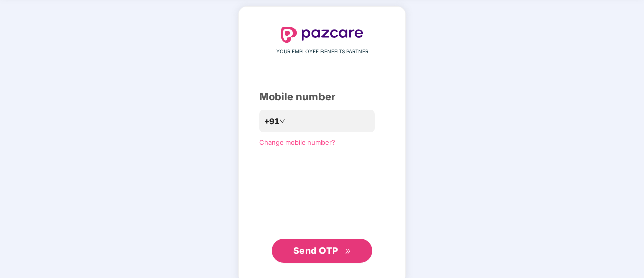  What do you see at coordinates (322, 97) in the screenshot?
I see `div: Mobile number` at bounding box center [322, 97].